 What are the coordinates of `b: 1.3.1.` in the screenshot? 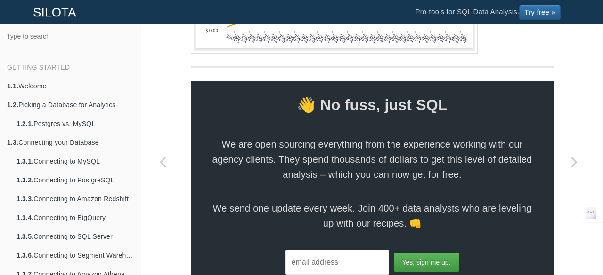 It's located at (25, 162).